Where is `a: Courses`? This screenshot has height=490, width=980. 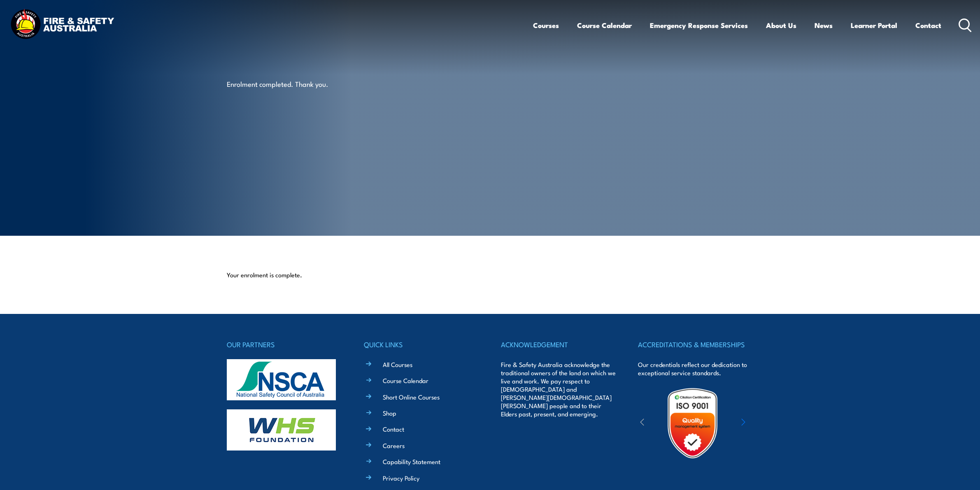 a: Courses is located at coordinates (546, 25).